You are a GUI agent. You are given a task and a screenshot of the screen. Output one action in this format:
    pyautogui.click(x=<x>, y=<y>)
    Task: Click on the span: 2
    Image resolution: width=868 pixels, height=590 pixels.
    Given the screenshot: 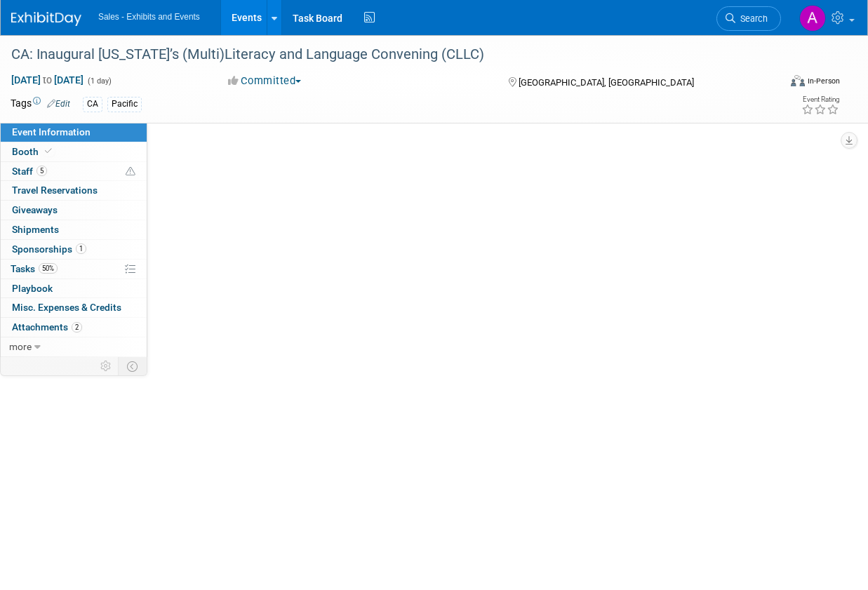 What is the action you would take?
    pyautogui.click(x=76, y=327)
    